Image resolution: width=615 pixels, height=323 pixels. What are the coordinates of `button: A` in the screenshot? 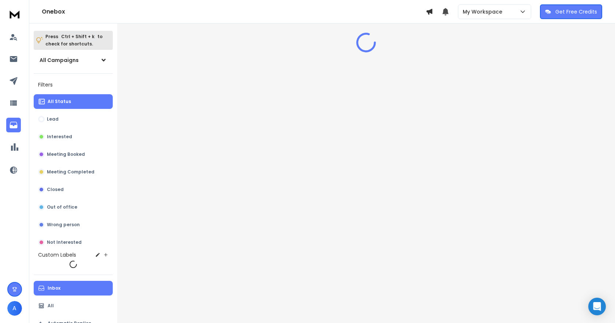 It's located at (15, 308).